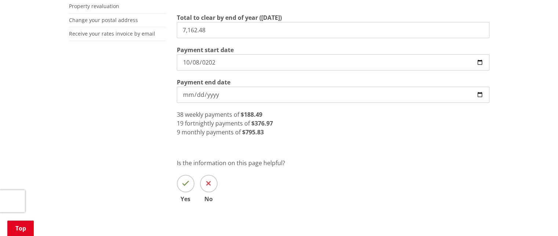 Image resolution: width=558 pixels, height=236 pixels. Describe the element at coordinates (94, 6) in the screenshot. I see `a: Property revaluation` at that location.